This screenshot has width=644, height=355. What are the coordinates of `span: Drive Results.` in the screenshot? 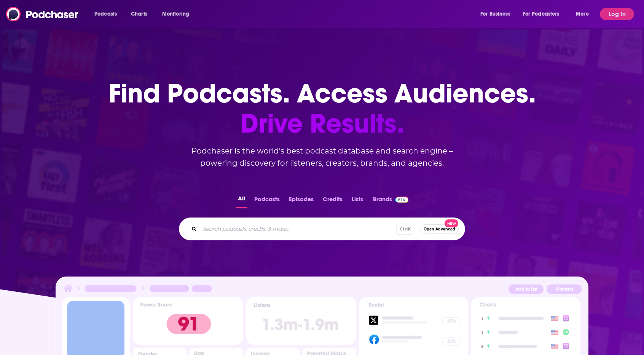 It's located at (322, 123).